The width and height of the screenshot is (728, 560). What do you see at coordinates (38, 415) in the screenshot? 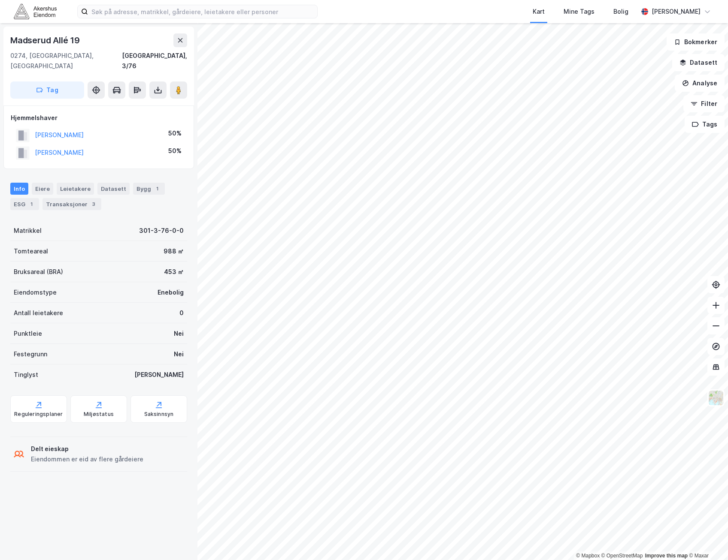
I see `div: Reguleringsplaner` at bounding box center [38, 415].